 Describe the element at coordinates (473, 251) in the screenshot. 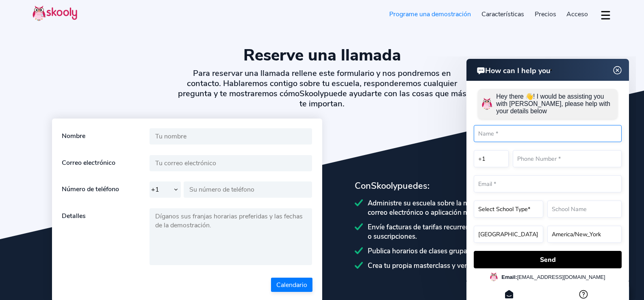

I see `div: Publica horarios de clases grupales o privadas.` at that location.